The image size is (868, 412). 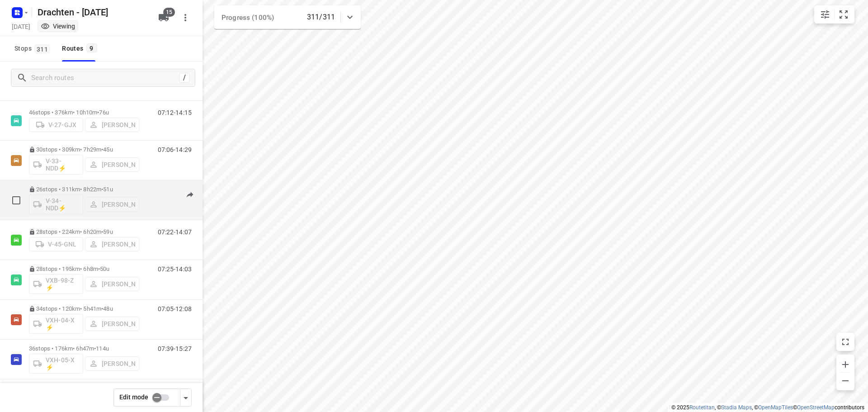 I want to click on p: 30 stops • 309km • 7h29m, so click(x=84, y=150).